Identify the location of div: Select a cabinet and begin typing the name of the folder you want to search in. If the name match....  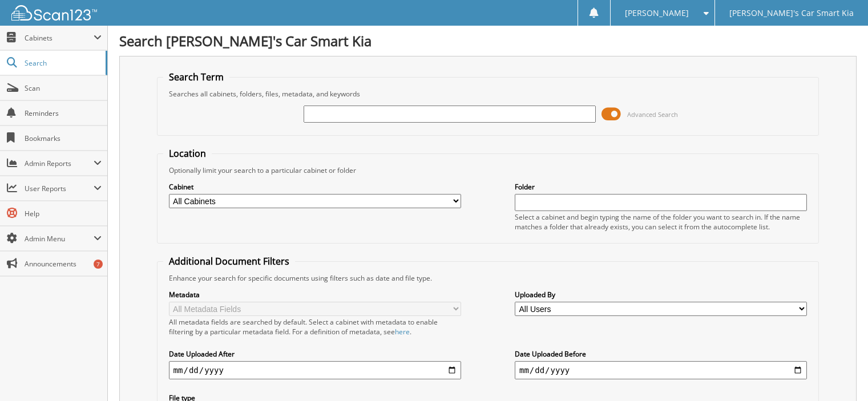
(661, 222).